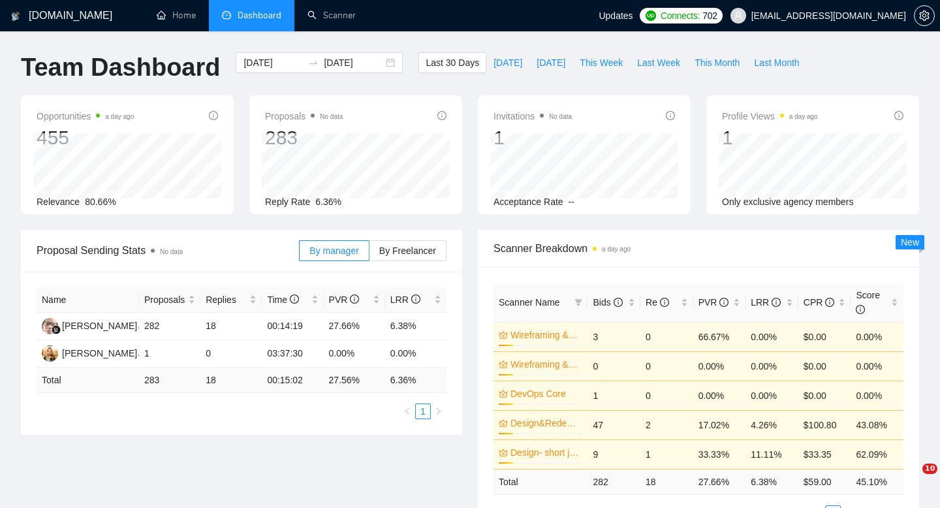 The height and width of the screenshot is (508, 940). What do you see at coordinates (776, 63) in the screenshot?
I see `button: Last Month` at bounding box center [776, 63].